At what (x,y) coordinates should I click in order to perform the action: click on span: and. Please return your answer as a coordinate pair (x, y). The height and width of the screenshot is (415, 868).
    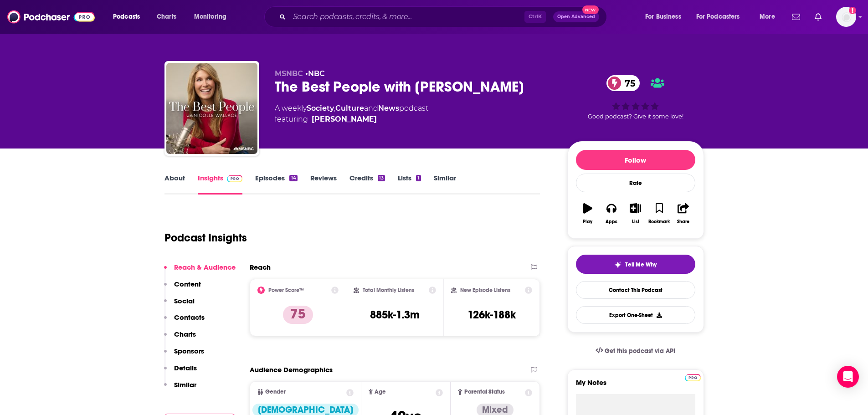
    Looking at the image, I should click on (371, 108).